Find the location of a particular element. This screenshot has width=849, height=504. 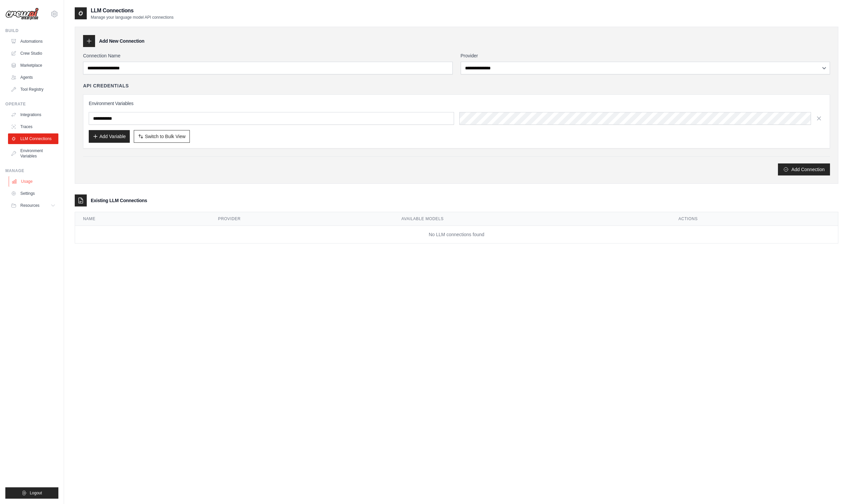

a: Tool Registry is located at coordinates (33, 90).